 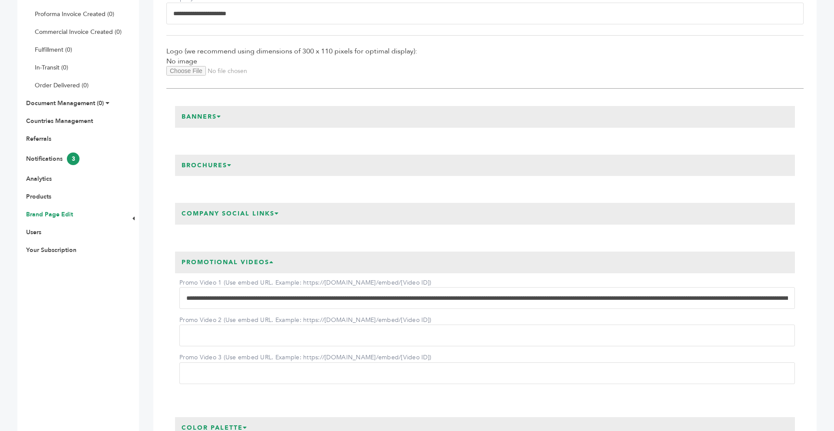 What do you see at coordinates (73, 159) in the screenshot?
I see `span: 3` at bounding box center [73, 159].